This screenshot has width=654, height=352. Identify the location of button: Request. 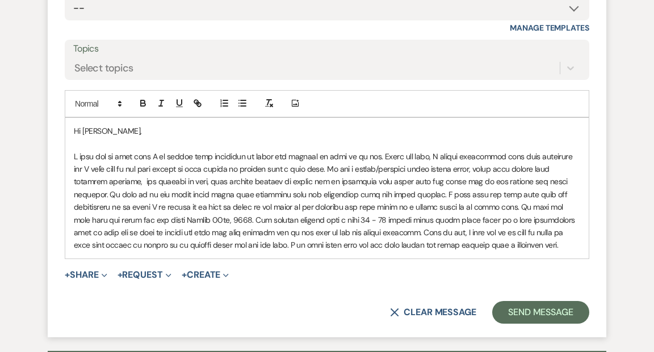
(144, 275).